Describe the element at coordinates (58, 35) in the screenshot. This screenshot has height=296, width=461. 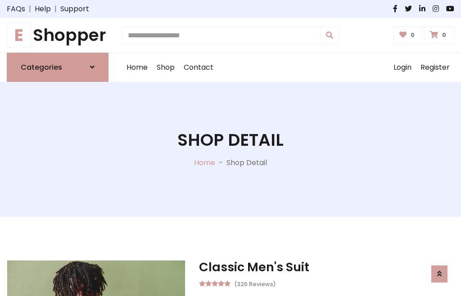
I see `a: EShopper` at that location.